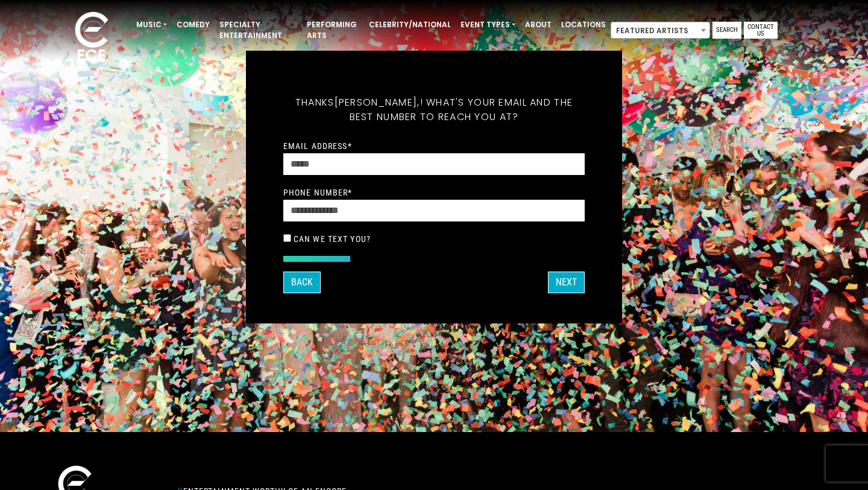 The height and width of the screenshot is (490, 868). Describe the element at coordinates (92, 38) in the screenshot. I see `img: ece_new_logo_whitev2-1.png` at that location.